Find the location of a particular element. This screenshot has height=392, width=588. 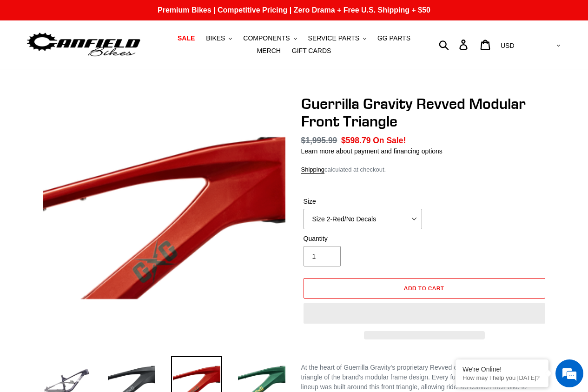

a: MERCH is located at coordinates (269, 50).